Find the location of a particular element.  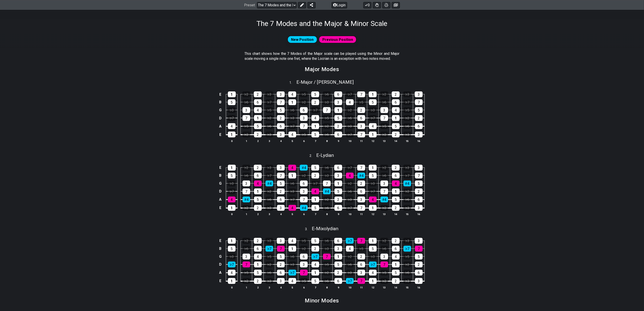

td: D is located at coordinates (220, 118).